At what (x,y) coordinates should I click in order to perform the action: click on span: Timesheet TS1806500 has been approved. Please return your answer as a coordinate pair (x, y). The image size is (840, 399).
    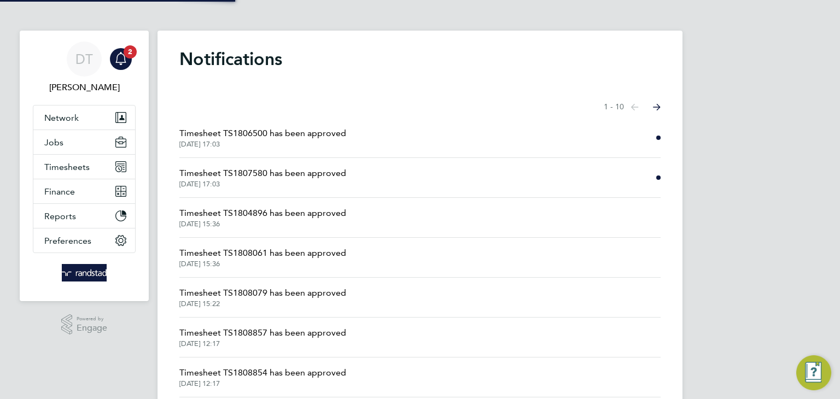
    Looking at the image, I should click on (263, 133).